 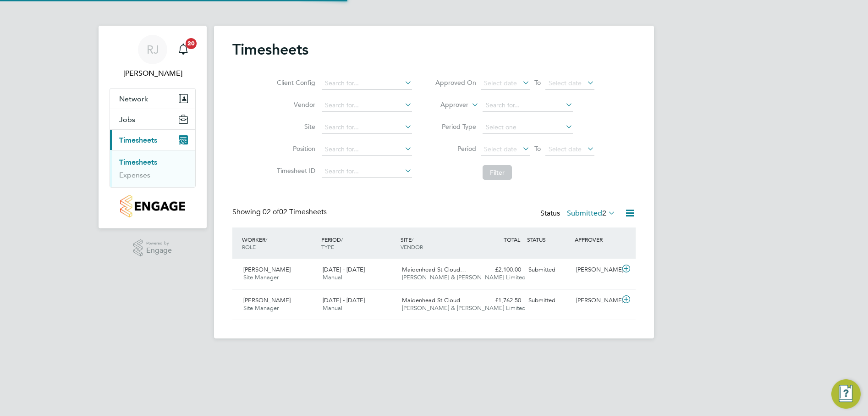 What do you see at coordinates (295, 171) in the screenshot?
I see `label: Timesheet ID` at bounding box center [295, 171].